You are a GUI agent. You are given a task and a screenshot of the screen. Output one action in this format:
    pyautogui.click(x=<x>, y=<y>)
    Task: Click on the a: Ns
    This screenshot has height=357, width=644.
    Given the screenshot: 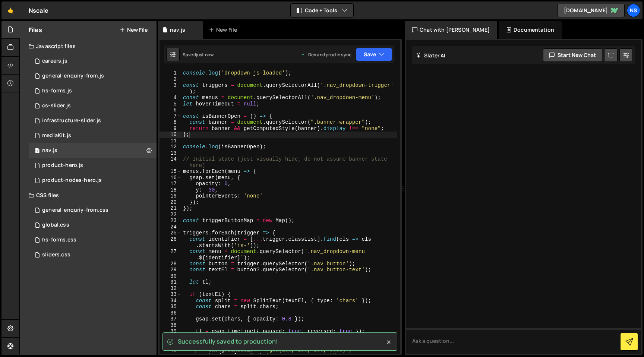 What is the action you would take?
    pyautogui.click(x=633, y=11)
    